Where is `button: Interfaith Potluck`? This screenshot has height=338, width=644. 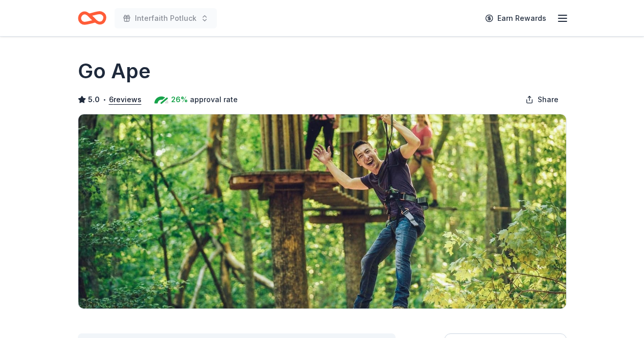
button: Interfaith Potluck is located at coordinates (166, 18).